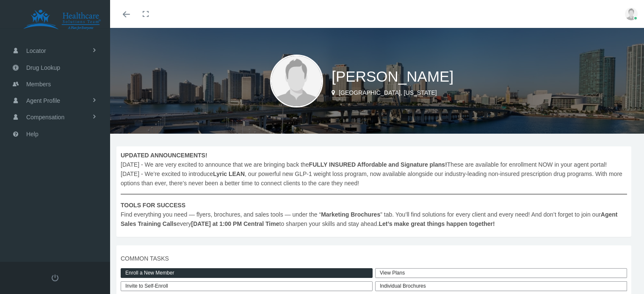 This screenshot has height=294, width=644. What do you see at coordinates (39, 84) in the screenshot?
I see `span: Members` at bounding box center [39, 84].